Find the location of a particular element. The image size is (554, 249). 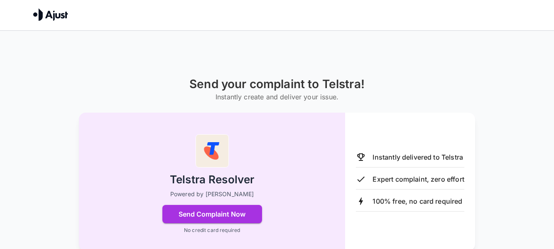

p: Expert complaint, zero effort is located at coordinates (418, 179).